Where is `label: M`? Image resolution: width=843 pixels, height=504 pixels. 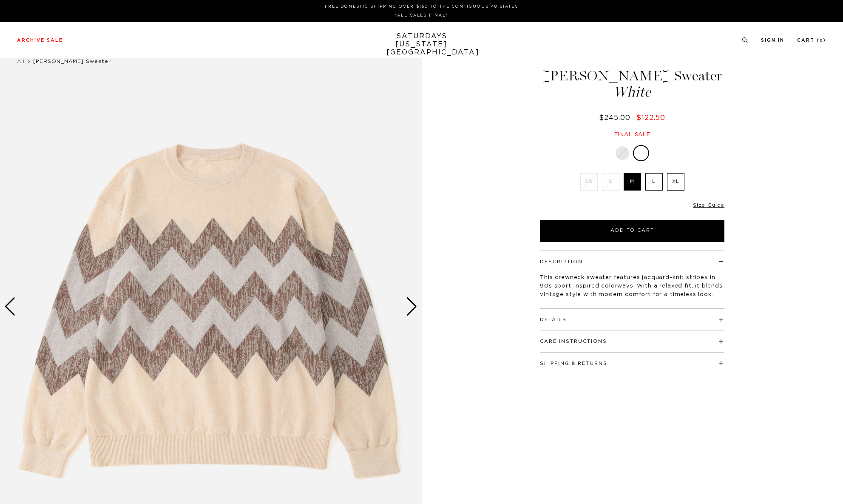 label: M is located at coordinates (632, 181).